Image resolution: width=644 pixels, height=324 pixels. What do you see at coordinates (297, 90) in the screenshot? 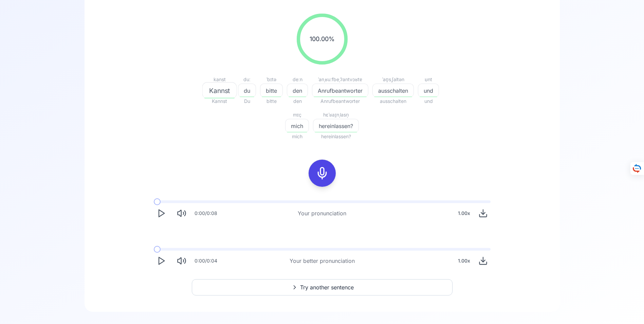
I see `button: den` at bounding box center [297, 90].